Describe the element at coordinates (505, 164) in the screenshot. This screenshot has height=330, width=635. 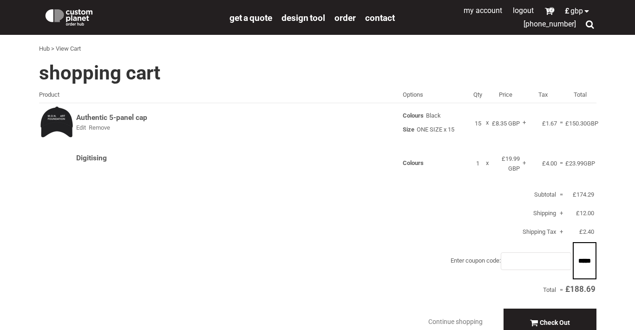
I see `span: £19.99 GBP` at that location.